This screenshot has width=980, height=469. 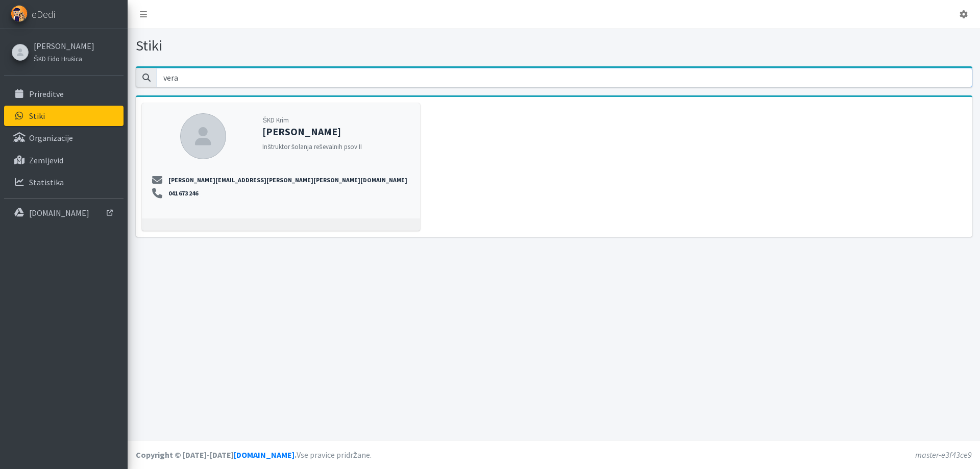 What do you see at coordinates (343, 46) in the screenshot?
I see `h1: Stiki` at bounding box center [343, 46].